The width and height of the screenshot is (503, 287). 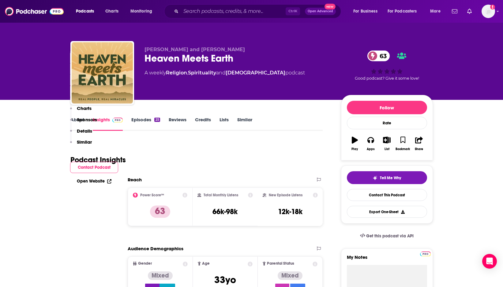 What do you see at coordinates (390, 178) in the screenshot?
I see `span: Tell Me Why` at bounding box center [390, 178].